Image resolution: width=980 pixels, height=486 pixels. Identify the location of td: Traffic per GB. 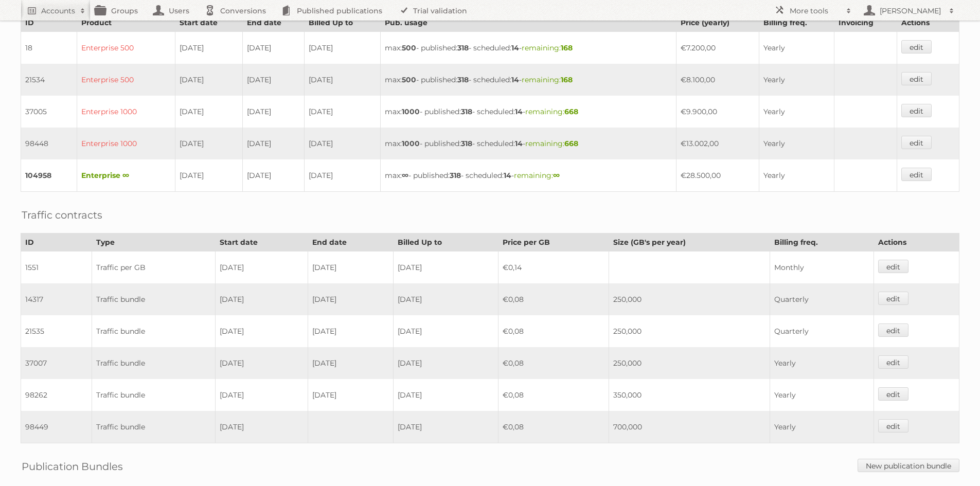
(153, 268).